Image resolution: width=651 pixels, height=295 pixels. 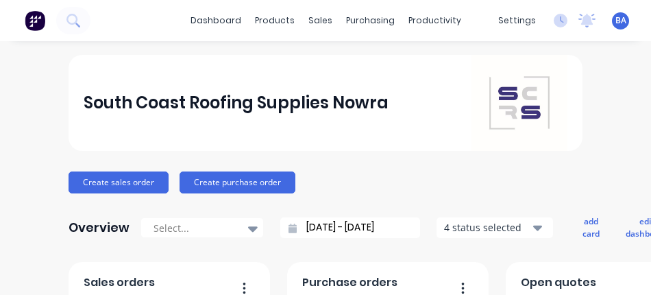 I want to click on div: 4 status selected, so click(x=487, y=227).